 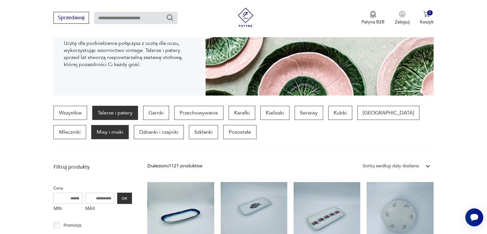 I want to click on button: Szukaj, so click(x=170, y=18).